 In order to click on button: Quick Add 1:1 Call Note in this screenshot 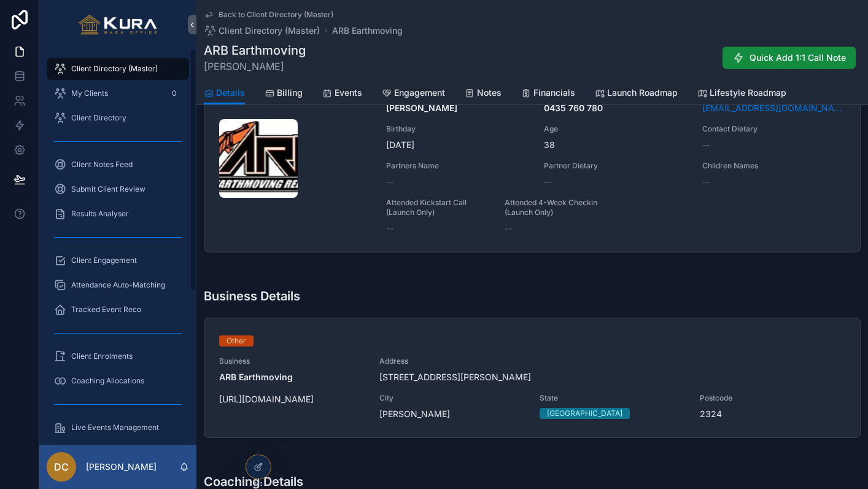, I will do `click(789, 58)`.